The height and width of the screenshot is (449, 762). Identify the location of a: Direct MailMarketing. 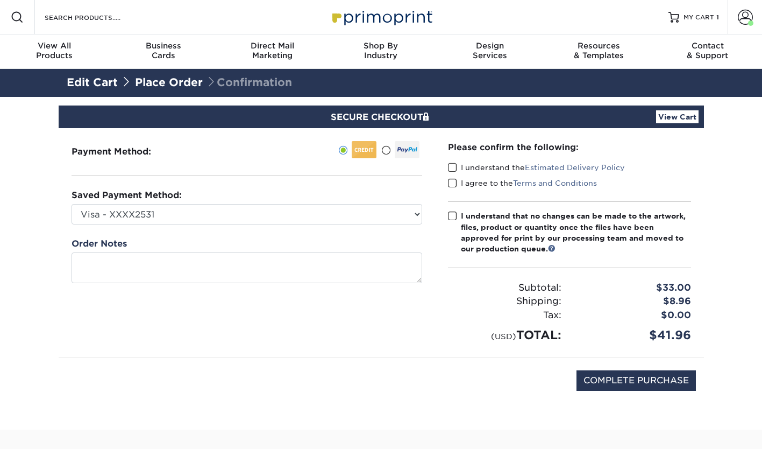
(272, 52).